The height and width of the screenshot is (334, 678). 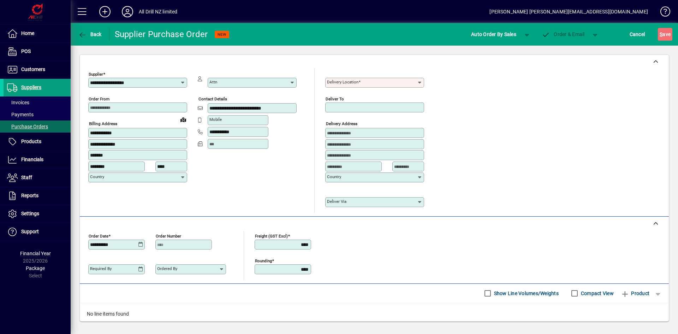 What do you see at coordinates (271, 235) in the screenshot?
I see `mat-label: Freight (GST excl)` at bounding box center [271, 235].